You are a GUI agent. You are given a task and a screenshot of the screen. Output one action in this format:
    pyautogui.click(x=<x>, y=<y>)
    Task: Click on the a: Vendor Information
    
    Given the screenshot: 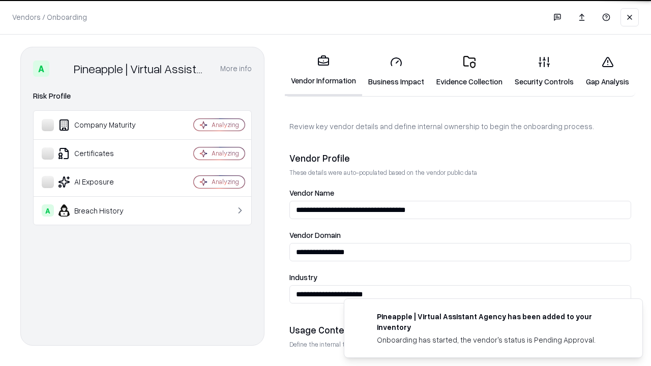 What is the action you would take?
    pyautogui.click(x=323, y=71)
    